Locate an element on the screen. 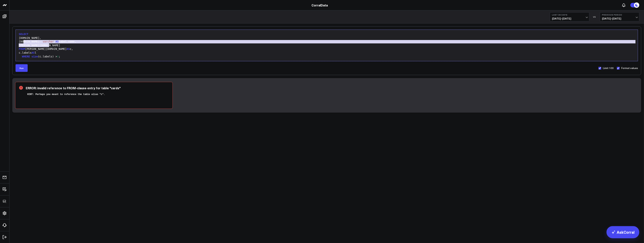 The height and width of the screenshot is (243, 644). div: c.labels l is located at coordinates (327, 53).